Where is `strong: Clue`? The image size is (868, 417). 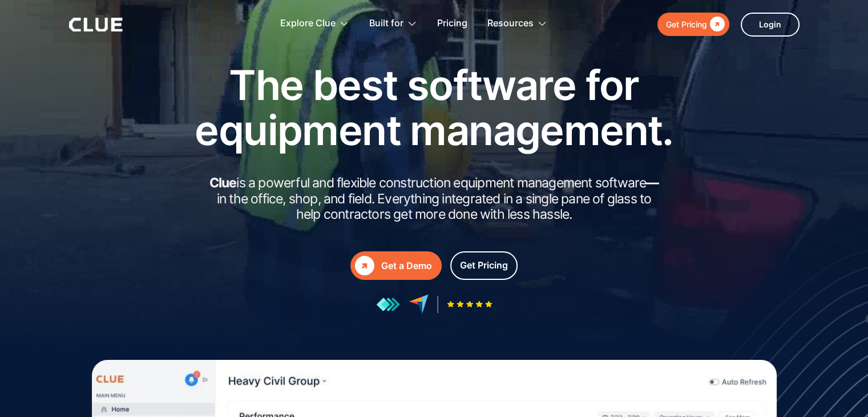
strong: Clue is located at coordinates (223, 182).